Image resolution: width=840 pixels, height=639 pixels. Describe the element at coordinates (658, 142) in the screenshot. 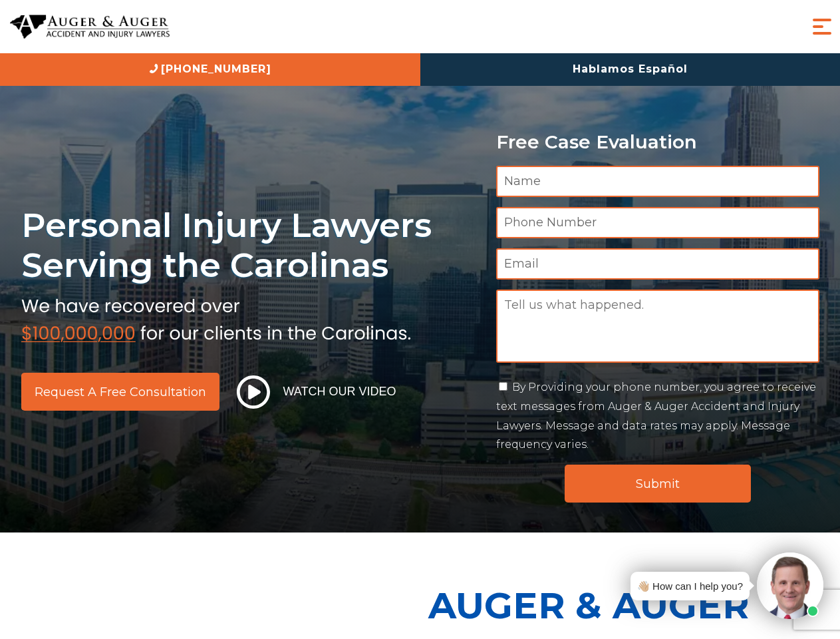

I see `p: Free Case Evaluation` at that location.